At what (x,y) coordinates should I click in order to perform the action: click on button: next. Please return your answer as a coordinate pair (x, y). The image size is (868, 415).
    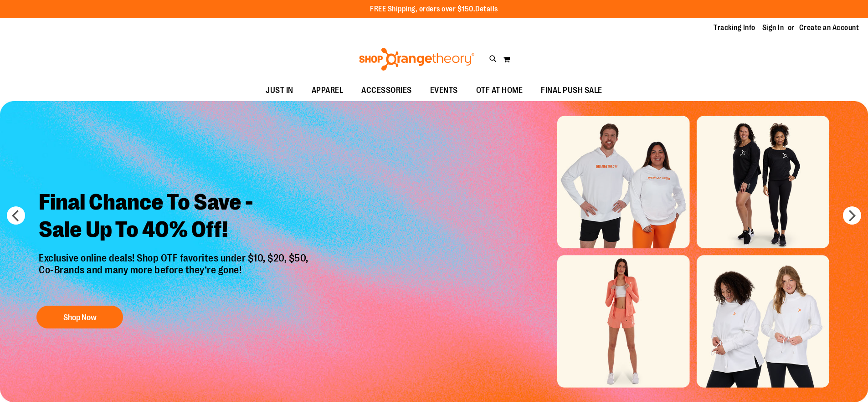
    Looking at the image, I should click on (852, 215).